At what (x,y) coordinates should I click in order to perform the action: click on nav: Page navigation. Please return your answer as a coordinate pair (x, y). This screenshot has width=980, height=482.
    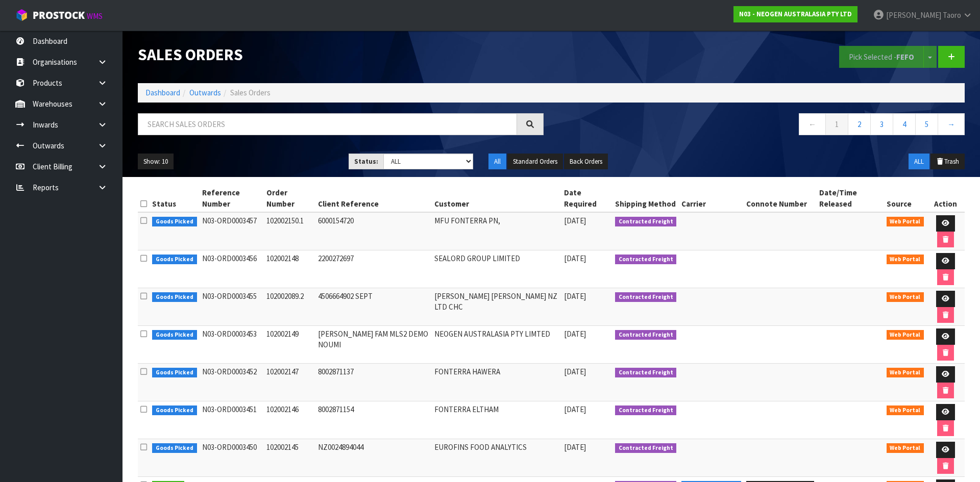
    Looking at the image, I should click on (762, 126).